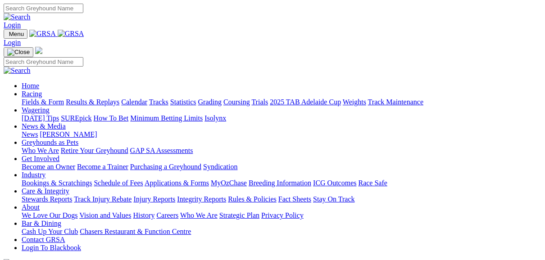 The image size is (545, 260). What do you see at coordinates (166, 167) in the screenshot?
I see `a: Purchasing a Greyhound` at bounding box center [166, 167].